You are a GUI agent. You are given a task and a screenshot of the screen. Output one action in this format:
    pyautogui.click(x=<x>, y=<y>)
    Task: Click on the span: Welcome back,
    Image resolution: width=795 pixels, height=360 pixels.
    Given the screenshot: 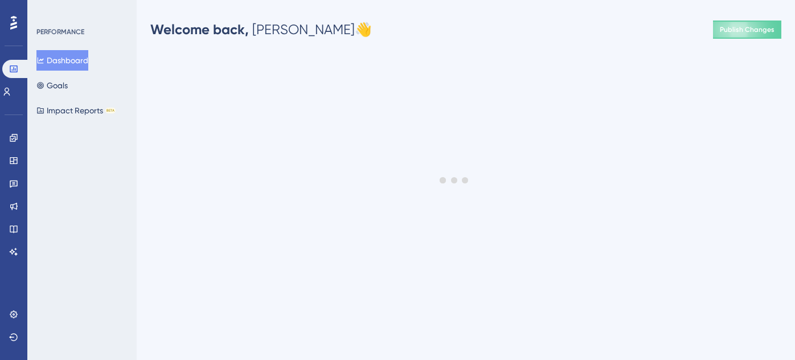 What is the action you would take?
    pyautogui.click(x=199, y=29)
    